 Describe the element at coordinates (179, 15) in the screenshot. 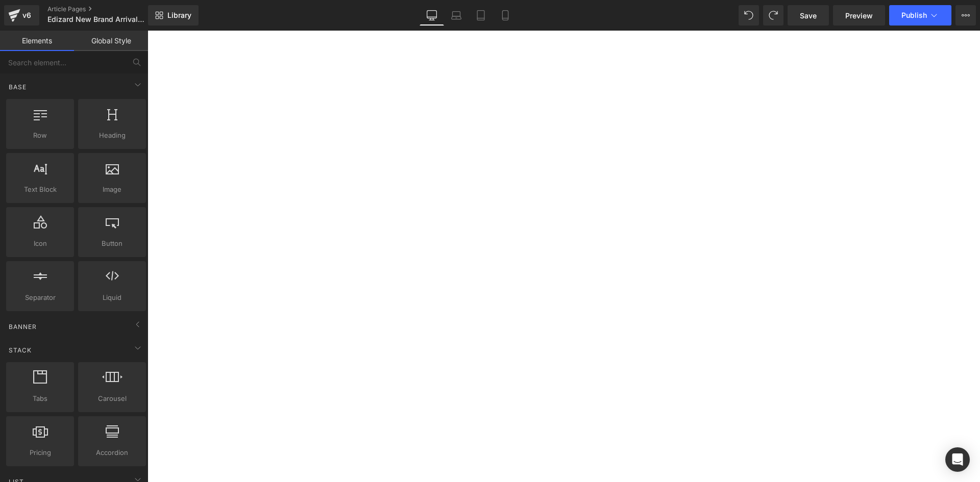

I see `span: Library` at that location.